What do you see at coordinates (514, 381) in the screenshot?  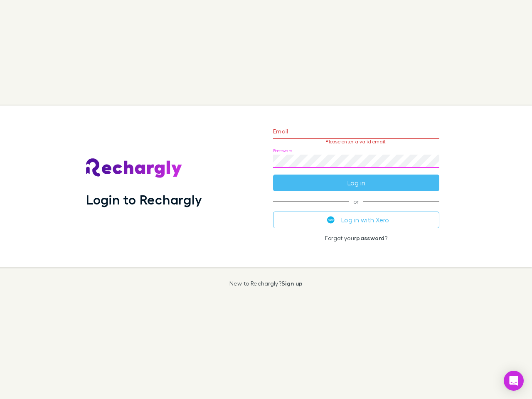 I see `div: Open Intercom Messenger` at bounding box center [514, 381].